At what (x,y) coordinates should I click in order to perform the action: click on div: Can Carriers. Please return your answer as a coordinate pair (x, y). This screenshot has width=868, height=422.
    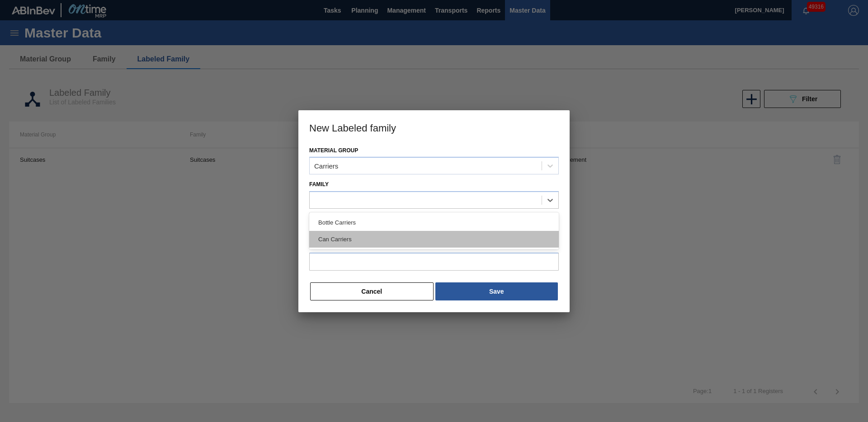
    Looking at the image, I should click on (434, 239).